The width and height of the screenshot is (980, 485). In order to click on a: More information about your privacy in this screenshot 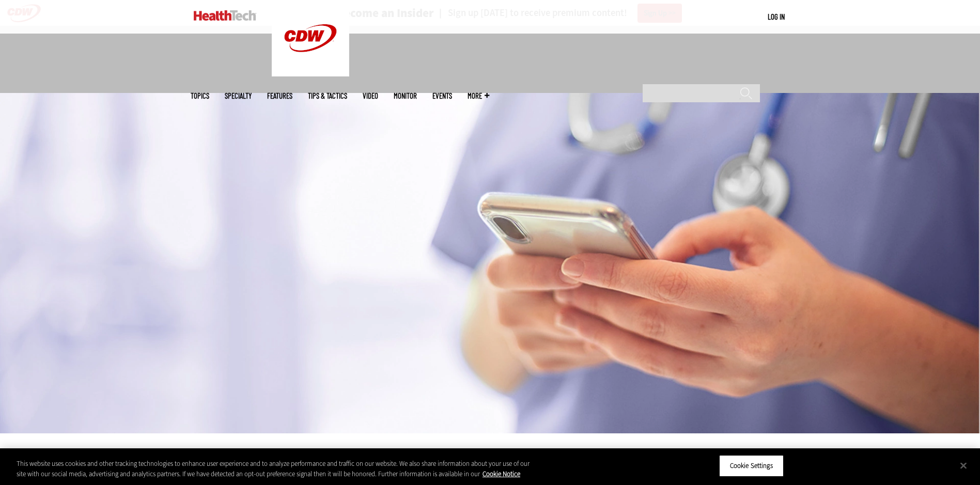, I will do `click(501, 474)`.